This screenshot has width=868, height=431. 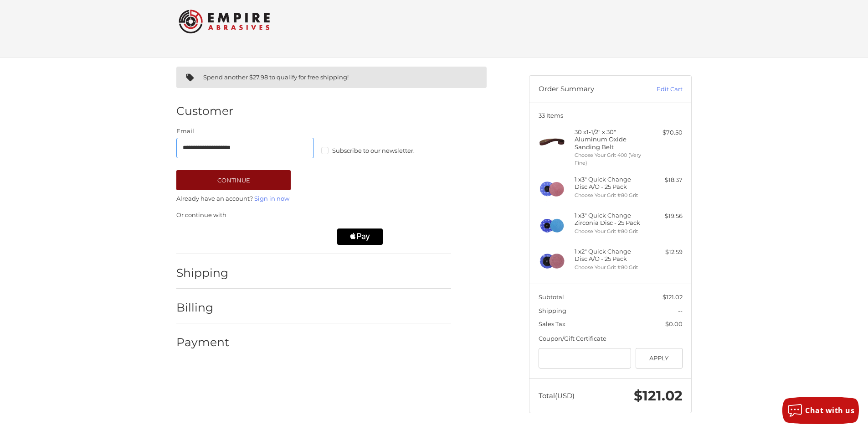 What do you see at coordinates (586, 358) in the screenshot?
I see `input: Gift Certificate or Coupon Code` at bounding box center [586, 358].